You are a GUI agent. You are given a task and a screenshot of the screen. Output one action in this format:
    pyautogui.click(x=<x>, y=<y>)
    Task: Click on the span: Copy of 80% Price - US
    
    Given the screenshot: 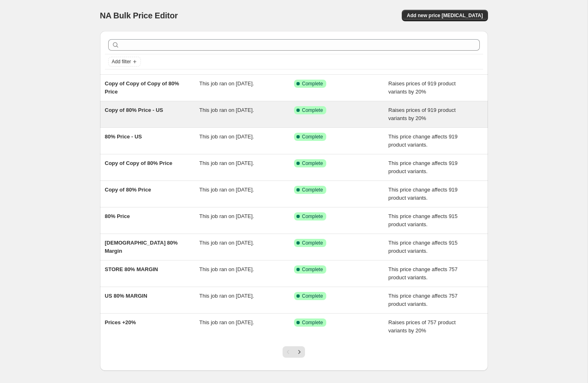 What is the action you would take?
    pyautogui.click(x=134, y=110)
    